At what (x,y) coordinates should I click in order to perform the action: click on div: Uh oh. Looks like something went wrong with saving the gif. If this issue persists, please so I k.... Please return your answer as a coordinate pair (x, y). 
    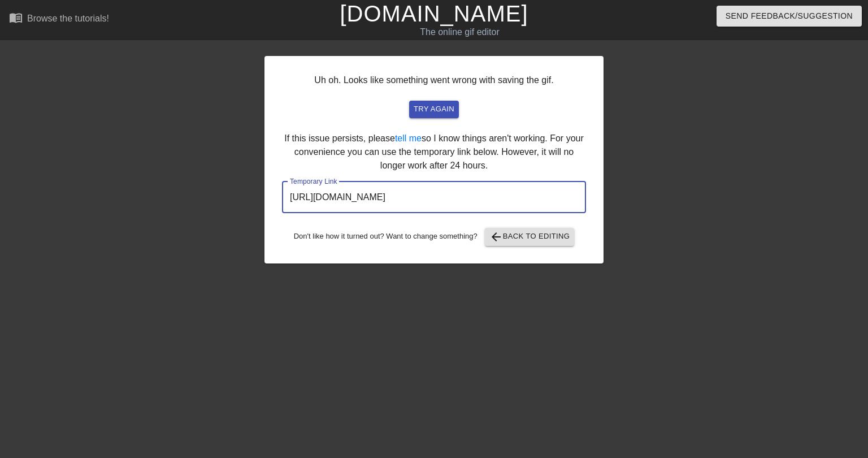
    Looking at the image, I should click on (434, 159).